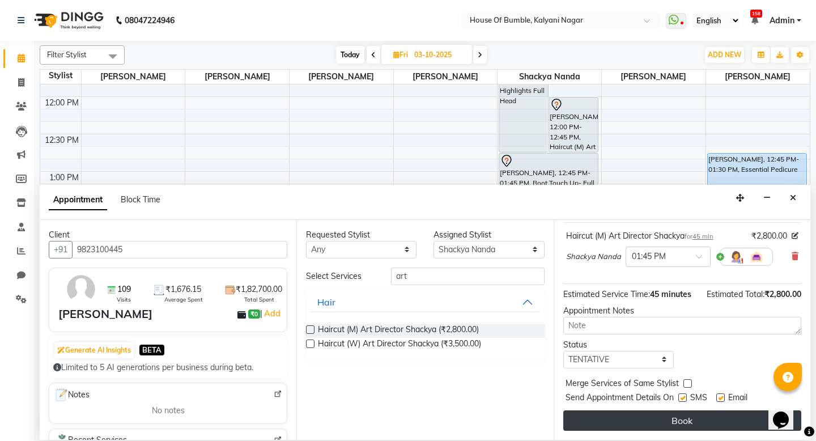 The image size is (816, 441). I want to click on small: for, so click(699, 236).